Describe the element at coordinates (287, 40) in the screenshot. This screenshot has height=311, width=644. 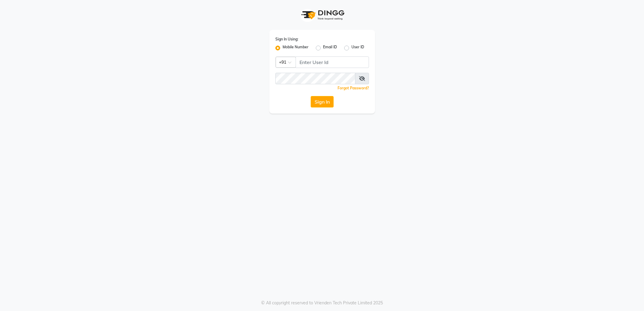
I see `label: Sign In Using:` at that location.